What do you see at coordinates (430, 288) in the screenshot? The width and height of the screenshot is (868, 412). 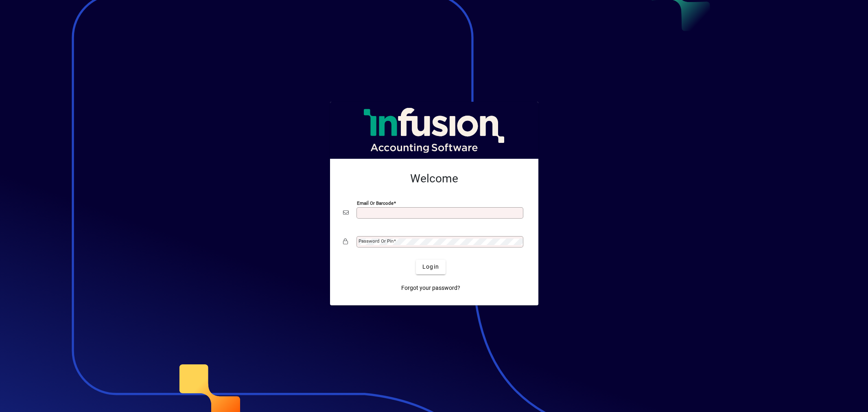 I see `a: Forgot your password?` at bounding box center [430, 288].